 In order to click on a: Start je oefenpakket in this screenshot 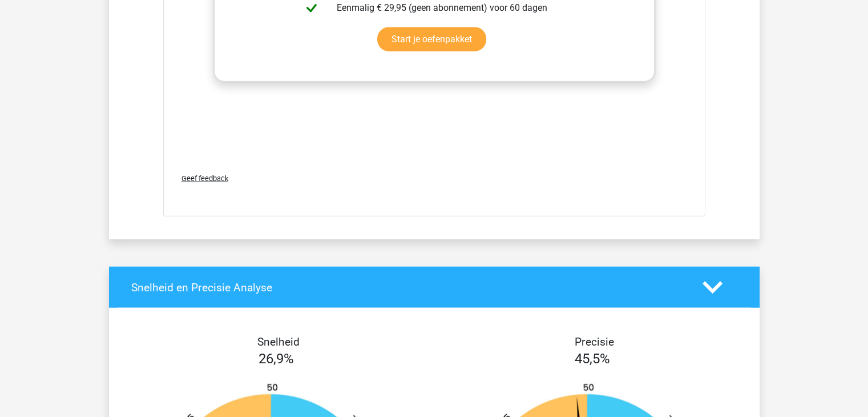, I will do `click(431, 39)`.